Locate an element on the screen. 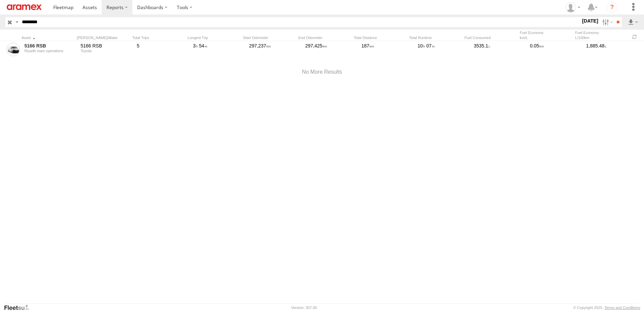 This screenshot has height=311, width=644. div: L/100km is located at coordinates (602, 38).